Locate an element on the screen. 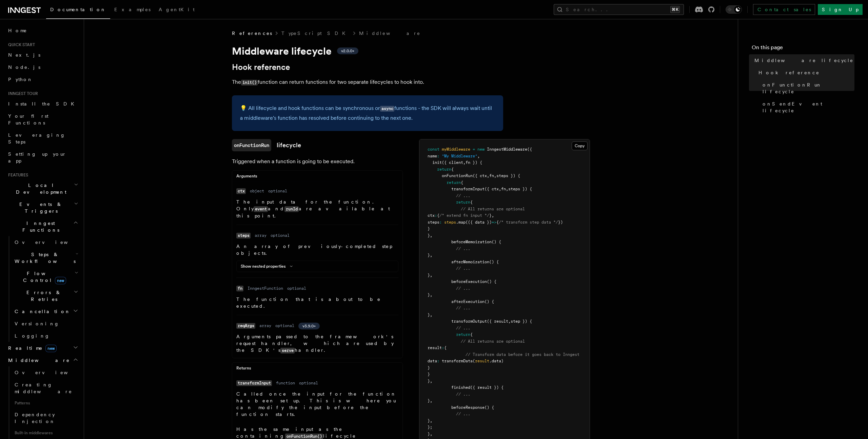  span: // All returns are optional is located at coordinates (492, 209).